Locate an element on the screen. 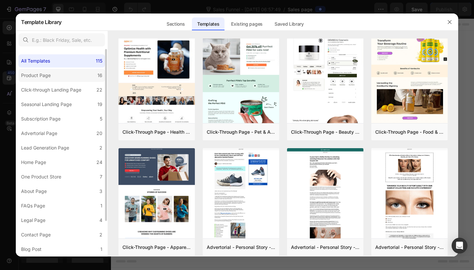  div: All Templates is located at coordinates (36, 61).